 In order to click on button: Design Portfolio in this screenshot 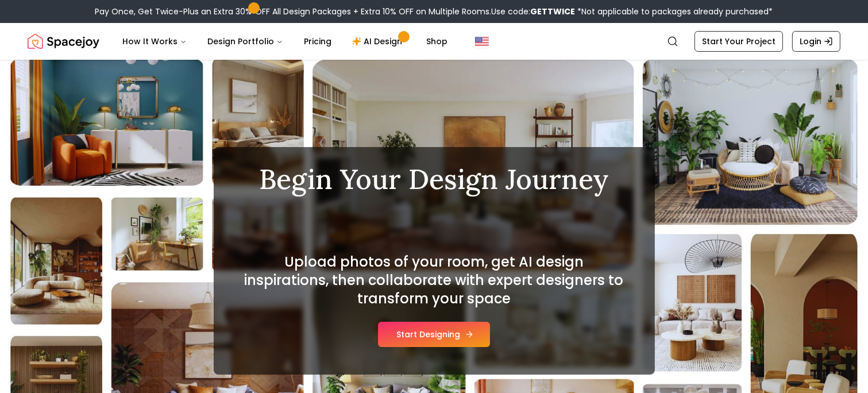, I will do `click(245, 42)`.